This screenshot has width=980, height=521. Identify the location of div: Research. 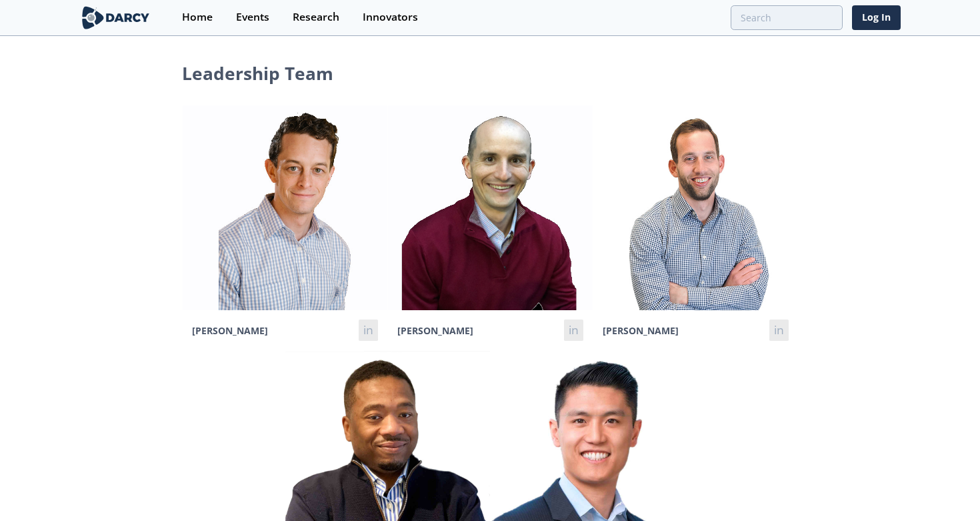
(316, 17).